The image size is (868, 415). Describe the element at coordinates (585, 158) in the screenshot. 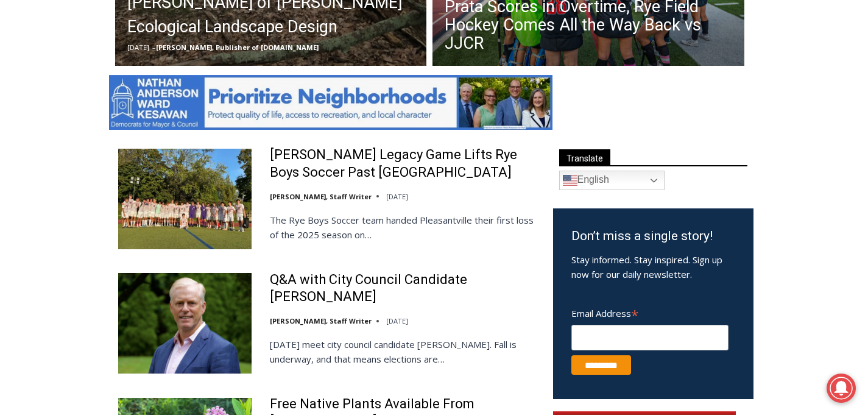

I see `span: Translate` at that location.